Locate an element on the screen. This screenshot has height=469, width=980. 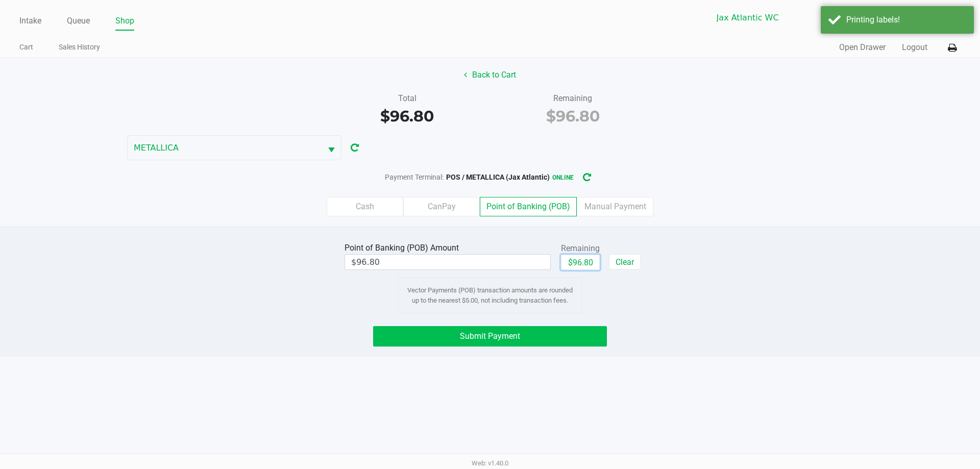
span: Web: v1.40.0 is located at coordinates (490, 463).